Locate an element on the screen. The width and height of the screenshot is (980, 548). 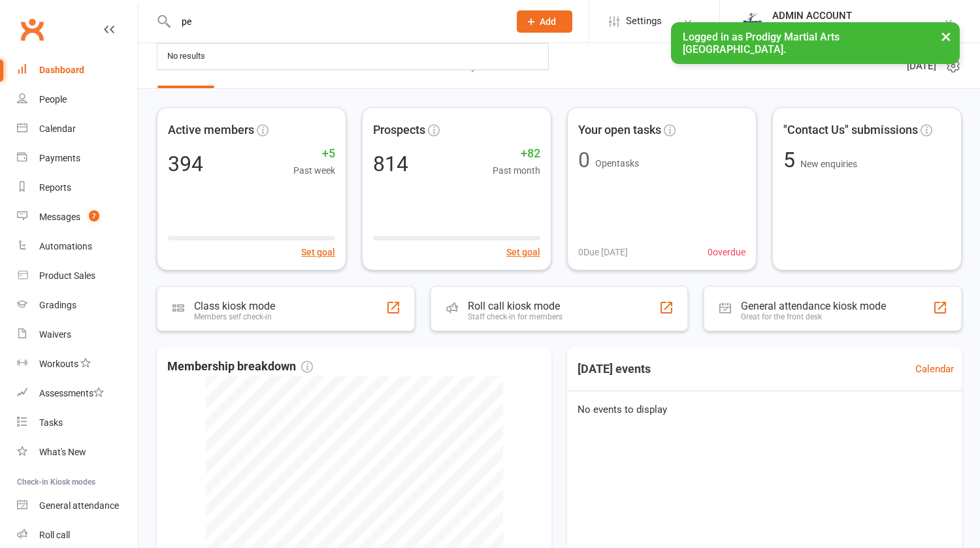
span: Past week is located at coordinates (314, 171).